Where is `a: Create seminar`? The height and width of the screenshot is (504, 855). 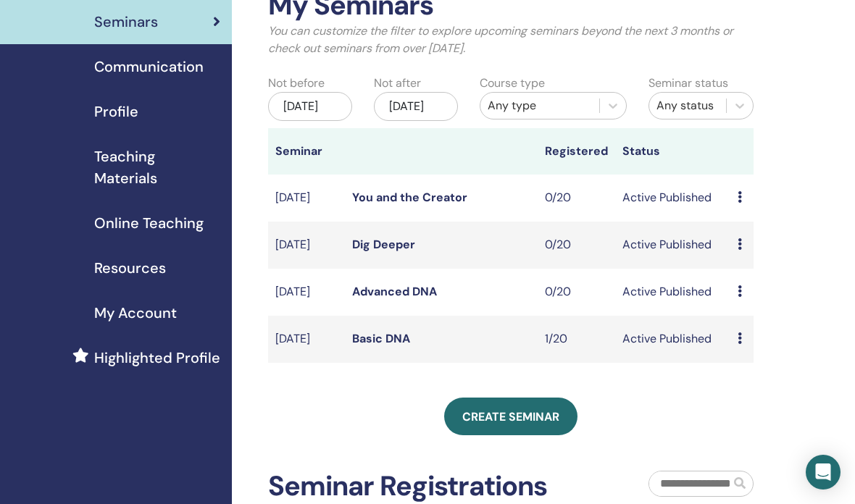 a: Create seminar is located at coordinates (510, 416).